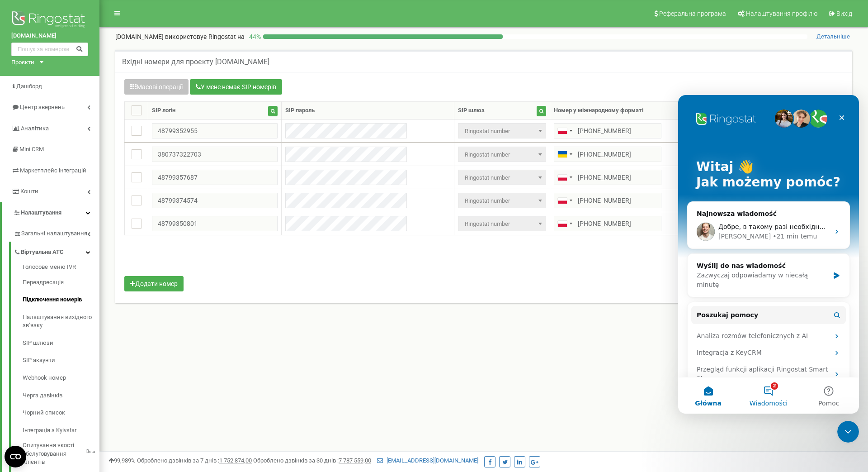 The width and height of the screenshot is (868, 472). I want to click on a: Черга дзвінків, so click(61, 396).